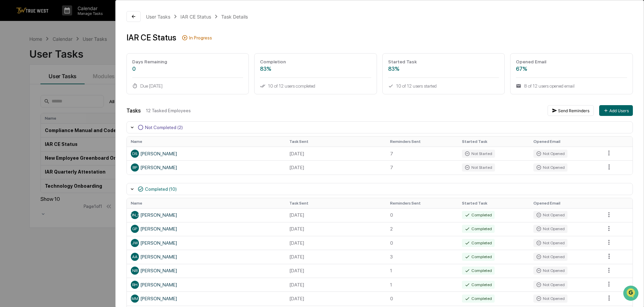 This screenshot has width=644, height=307. Describe the element at coordinates (572, 69) in the screenshot. I see `div: 67%` at that location.